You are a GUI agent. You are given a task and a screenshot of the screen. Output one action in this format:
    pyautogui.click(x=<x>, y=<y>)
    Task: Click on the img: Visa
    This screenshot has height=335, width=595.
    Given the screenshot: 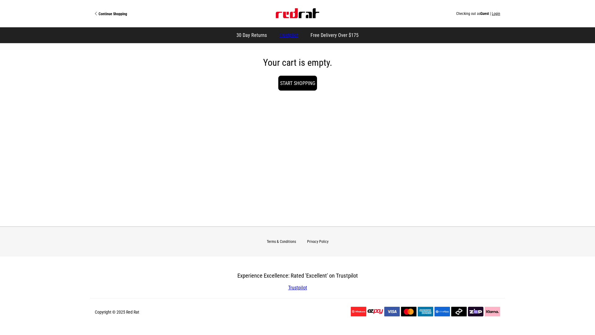 What is the action you would take?
    pyautogui.click(x=392, y=311)
    